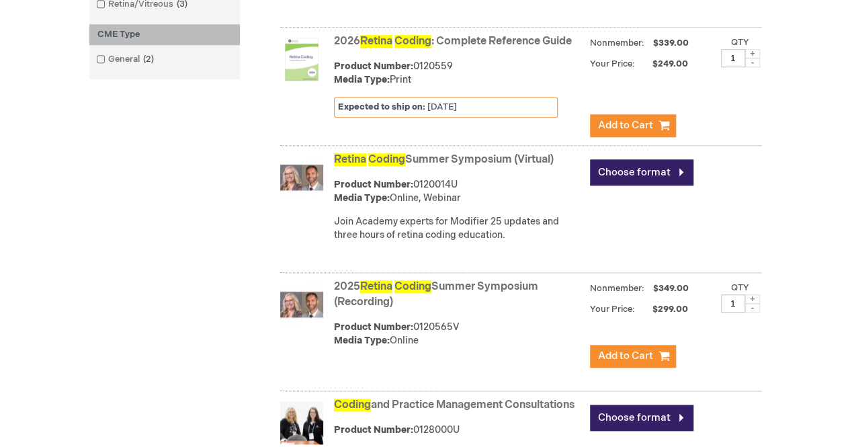 The height and width of the screenshot is (447, 850). Describe the element at coordinates (458, 192) in the screenshot. I see `div: 0120014U Online, Webinar` at that location.